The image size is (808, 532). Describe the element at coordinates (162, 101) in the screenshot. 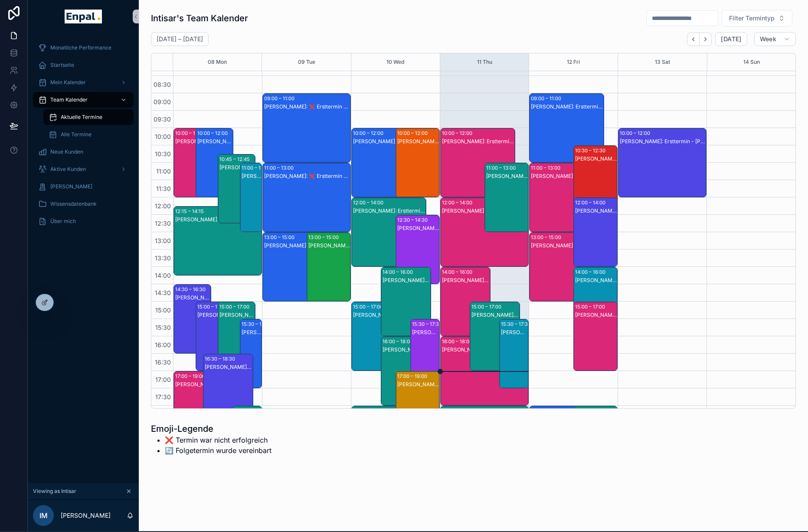

I see `span: 09:00` at that location.